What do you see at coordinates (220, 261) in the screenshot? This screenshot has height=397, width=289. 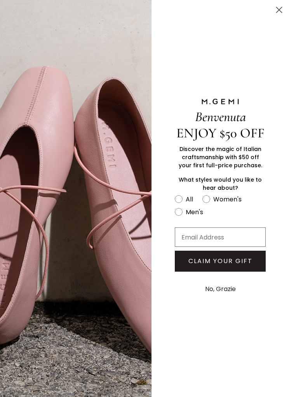 I see `button: CLAIM YOUR GIFT` at bounding box center [220, 261].